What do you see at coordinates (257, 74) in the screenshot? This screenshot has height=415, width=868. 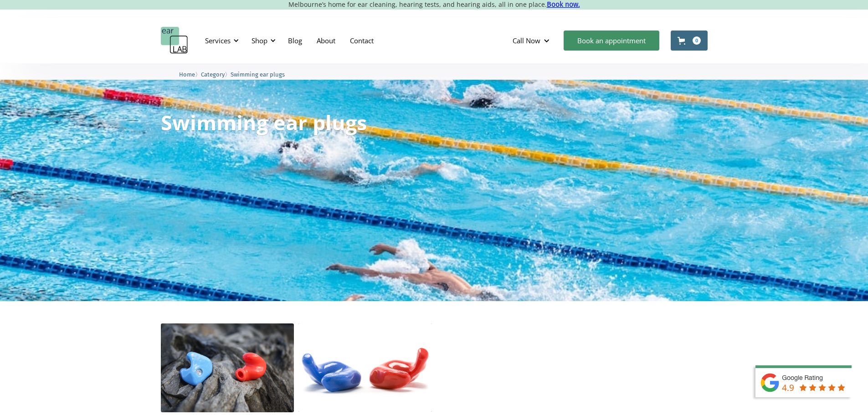 I see `a: Swimming ear plugs` at bounding box center [257, 74].